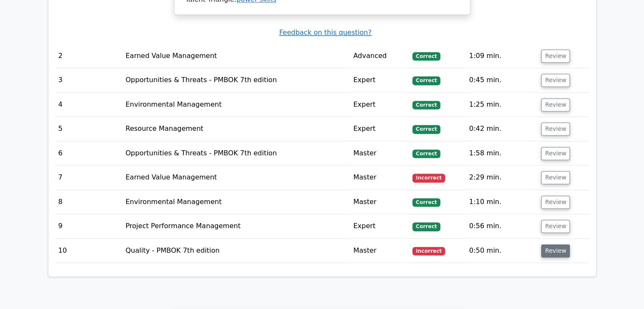 This screenshot has height=309, width=644. Describe the element at coordinates (88, 202) in the screenshot. I see `td: 8` at that location.